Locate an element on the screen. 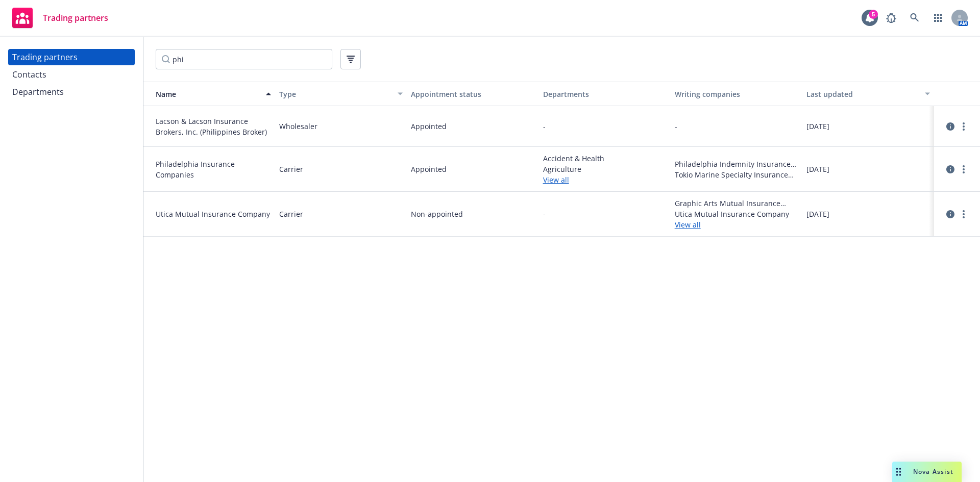  span: Tokio Marine Specialty Insurance Company is located at coordinates (737, 175).